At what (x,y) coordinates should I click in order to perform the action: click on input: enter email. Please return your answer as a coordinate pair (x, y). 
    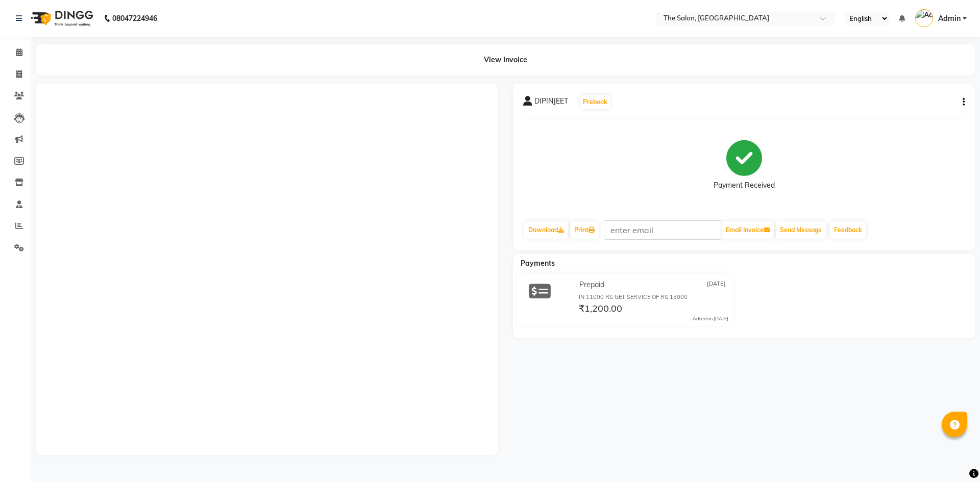
    Looking at the image, I should click on (663, 230).